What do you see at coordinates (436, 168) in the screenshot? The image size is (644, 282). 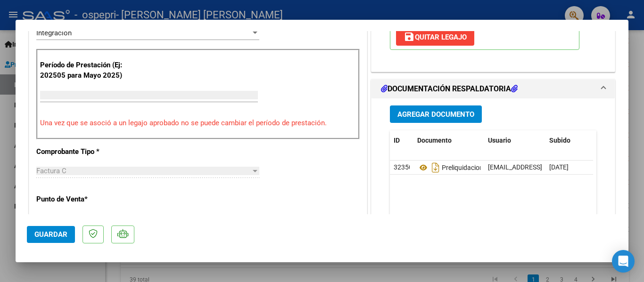 I see `i: Descargar documento` at bounding box center [436, 168].